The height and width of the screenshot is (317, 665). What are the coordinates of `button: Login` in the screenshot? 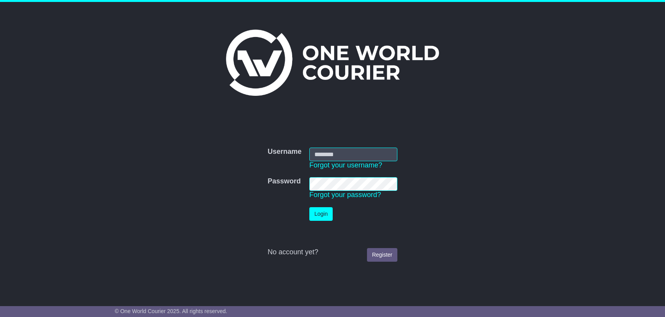 It's located at (321, 214).